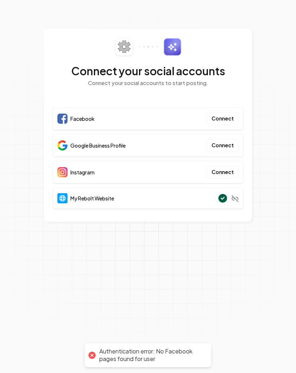  I want to click on img: Google, so click(63, 145).